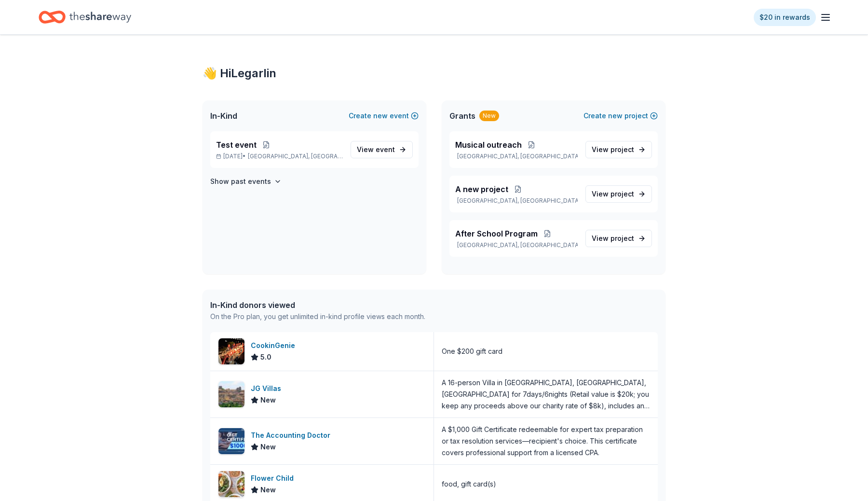 This screenshot has height=501, width=868. I want to click on img: Image for JG Villas, so click(231, 394).